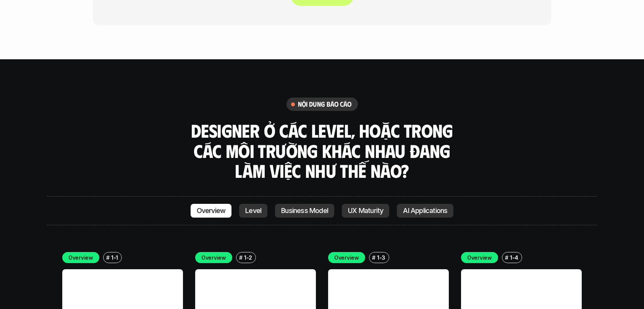 The image size is (644, 309). I want to click on a: Overview, so click(211, 211).